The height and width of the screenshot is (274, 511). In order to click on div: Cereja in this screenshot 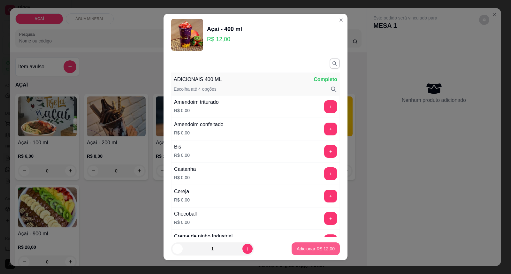, I will do `click(182, 192)`.